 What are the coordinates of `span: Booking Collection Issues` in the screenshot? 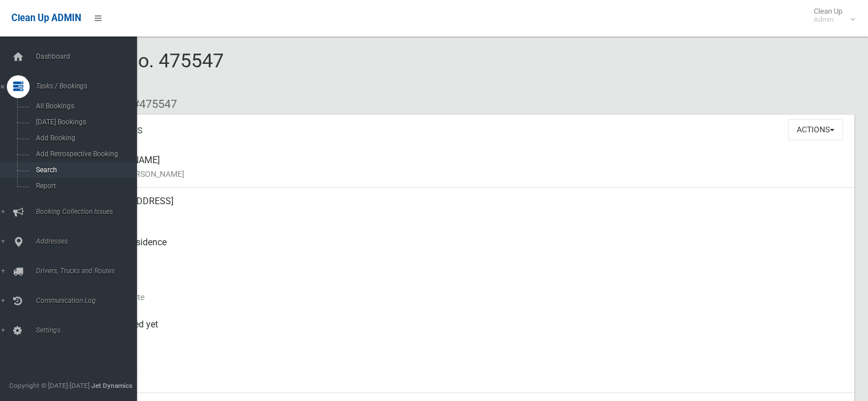 It's located at (89, 212).